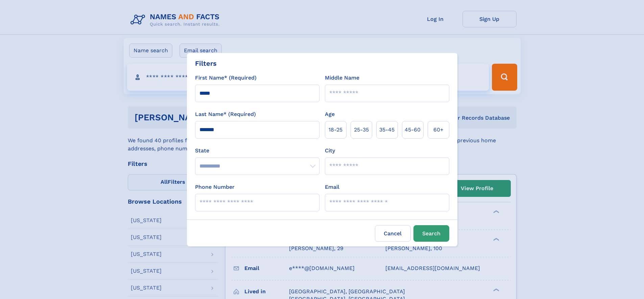 This screenshot has width=644, height=299. Describe the element at coordinates (330, 115) in the screenshot. I see `label: Age` at that location.